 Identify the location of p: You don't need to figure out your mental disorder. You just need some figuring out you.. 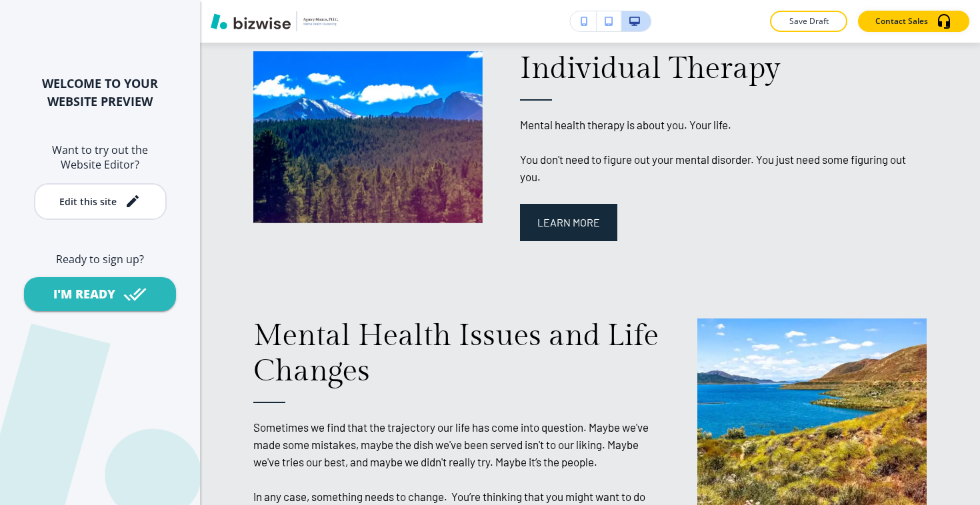
(723, 168).